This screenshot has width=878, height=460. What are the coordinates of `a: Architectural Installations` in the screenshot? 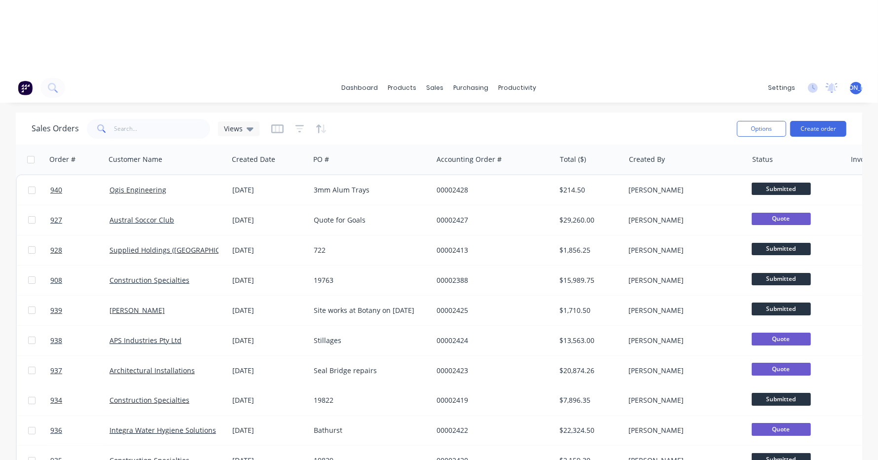 It's located at (152, 370).